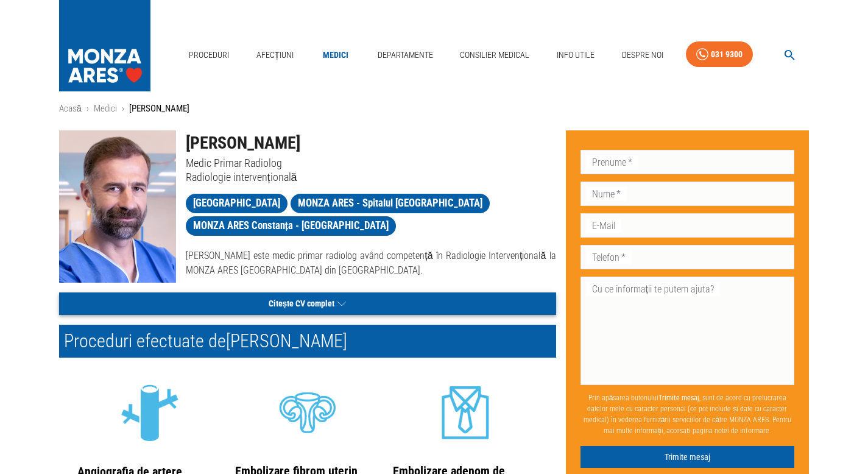 This screenshot has height=474, width=868. I want to click on a: Departamente, so click(405, 55).